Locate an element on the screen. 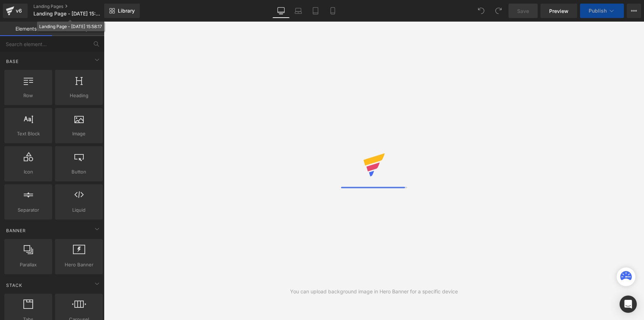  span: Heading is located at coordinates (78, 95).